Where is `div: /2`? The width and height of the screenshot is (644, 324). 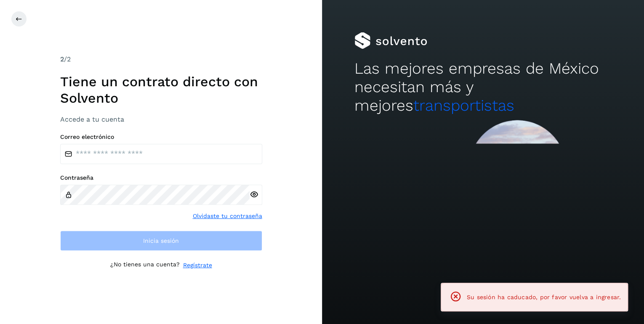 div: /2 is located at coordinates (161, 59).